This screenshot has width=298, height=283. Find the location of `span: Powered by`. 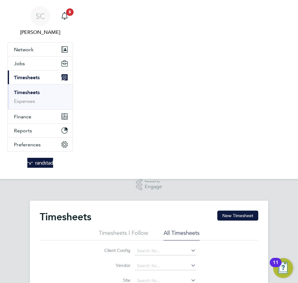

span: Powered by is located at coordinates (154, 182).